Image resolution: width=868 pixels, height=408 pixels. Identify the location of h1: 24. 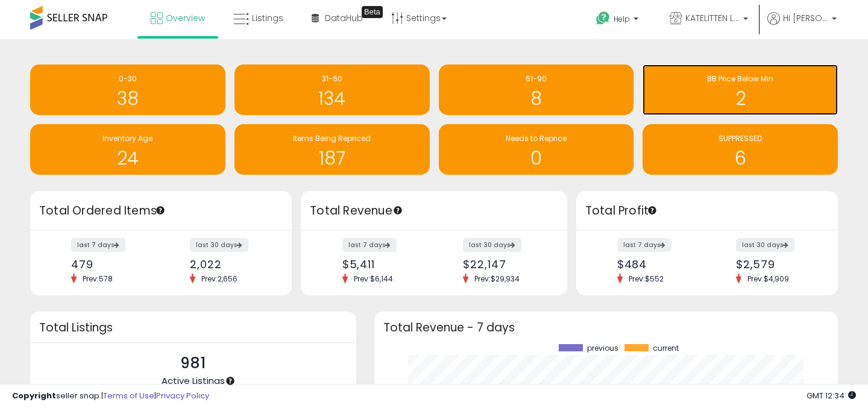
(128, 157).